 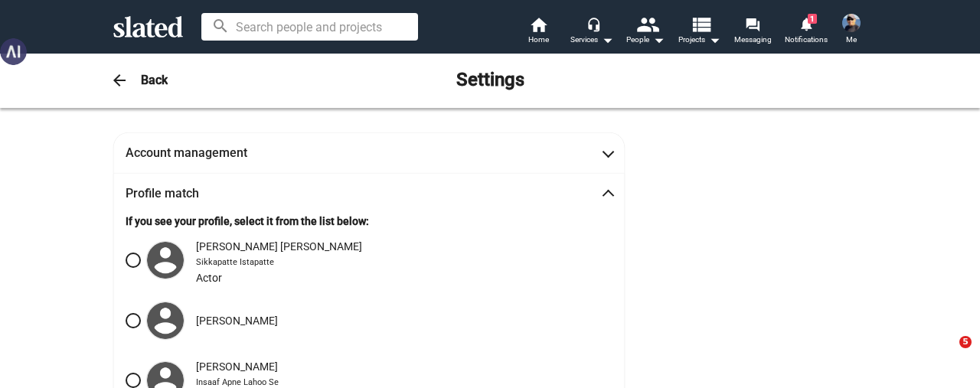 I want to click on button: People, so click(x=645, y=32).